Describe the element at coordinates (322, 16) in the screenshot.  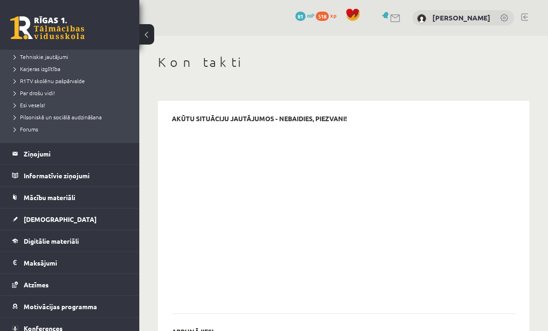
I see `span: 518` at that location.